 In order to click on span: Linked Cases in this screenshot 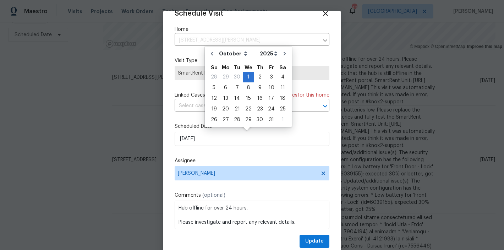, I will do `click(190, 95)`.